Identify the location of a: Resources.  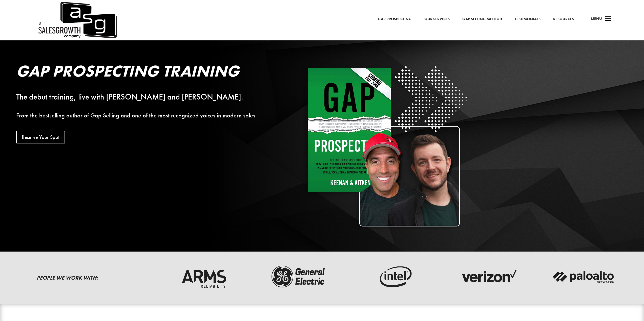
(564, 19).